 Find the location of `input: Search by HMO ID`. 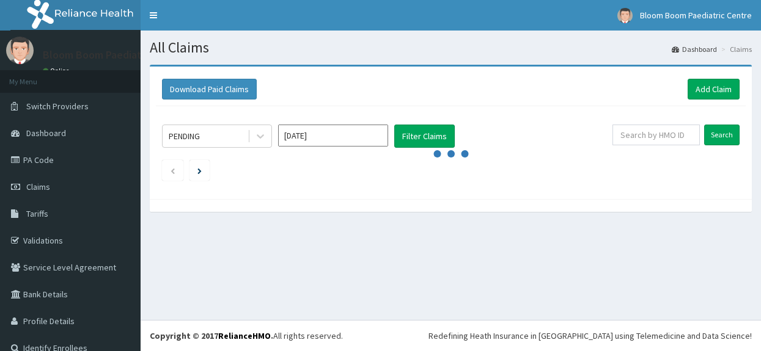

input: Search by HMO ID is located at coordinates (656, 135).